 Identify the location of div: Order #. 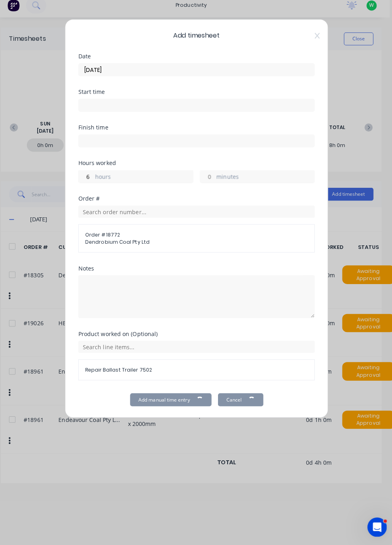
(196, 203).